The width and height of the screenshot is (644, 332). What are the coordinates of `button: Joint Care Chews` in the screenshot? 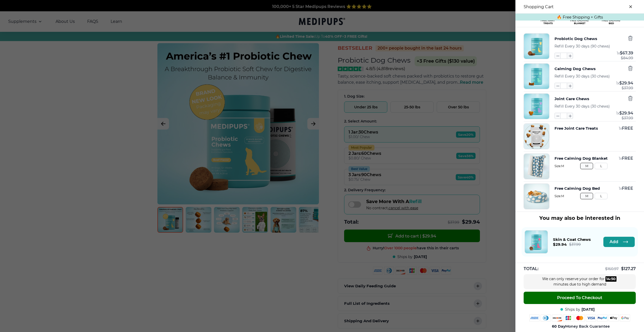 It's located at (572, 99).